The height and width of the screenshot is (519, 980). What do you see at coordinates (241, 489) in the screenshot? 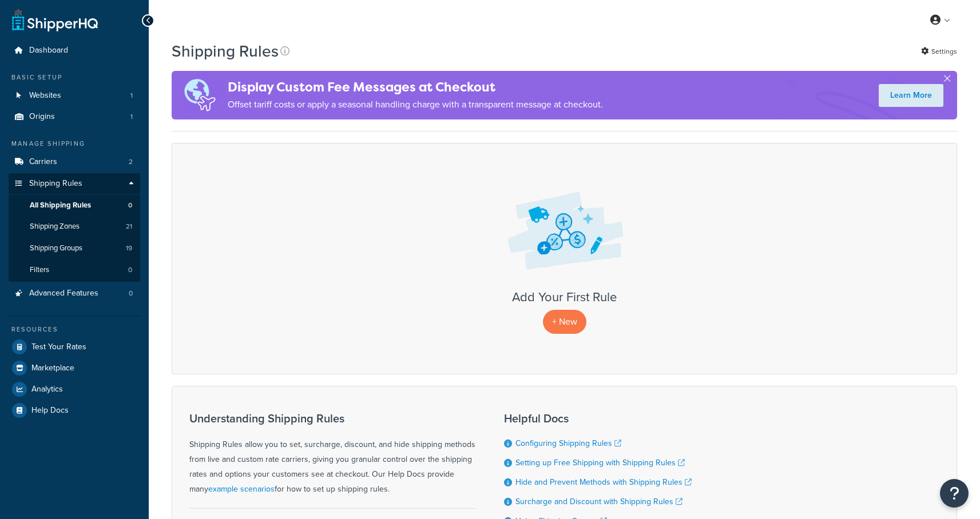
I see `a: example scenarios` at bounding box center [241, 489].